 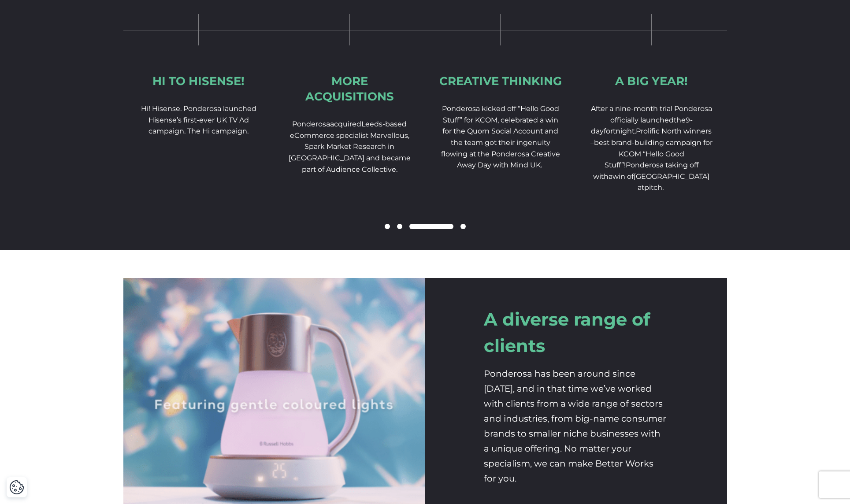 I want to click on h2: A diverse range of clients, so click(x=576, y=332).